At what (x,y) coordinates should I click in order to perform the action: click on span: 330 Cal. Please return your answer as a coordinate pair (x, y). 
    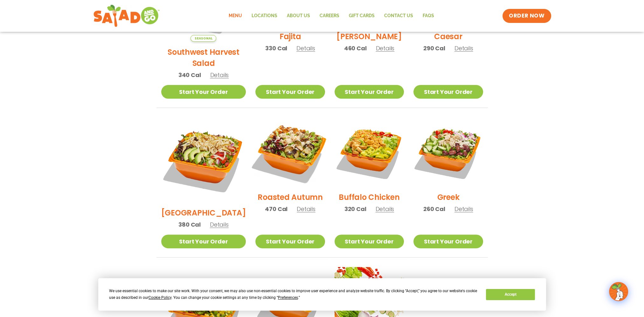
    Looking at the image, I should click on (276, 48).